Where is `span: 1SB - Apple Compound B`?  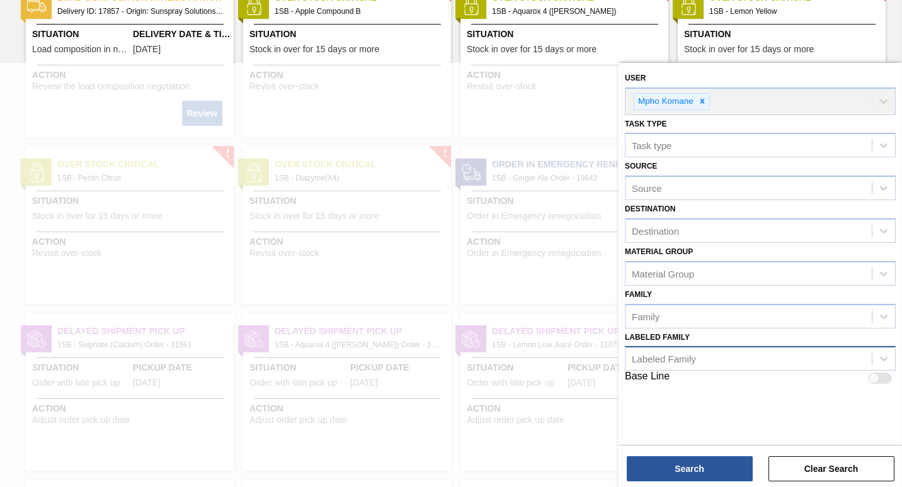 span: 1SB - Apple Compound B is located at coordinates (358, 11).